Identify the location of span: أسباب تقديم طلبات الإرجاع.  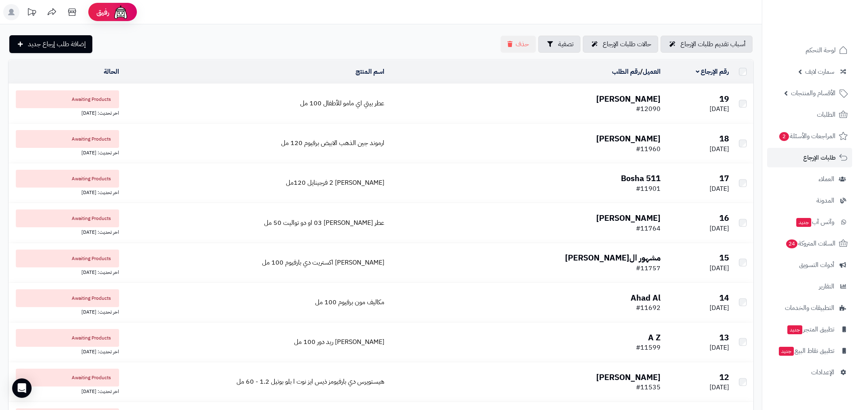
(713, 44).